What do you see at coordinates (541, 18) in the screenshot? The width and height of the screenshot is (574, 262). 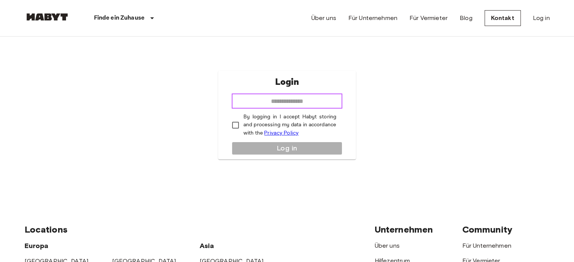 I see `a: Log in` at bounding box center [541, 18].